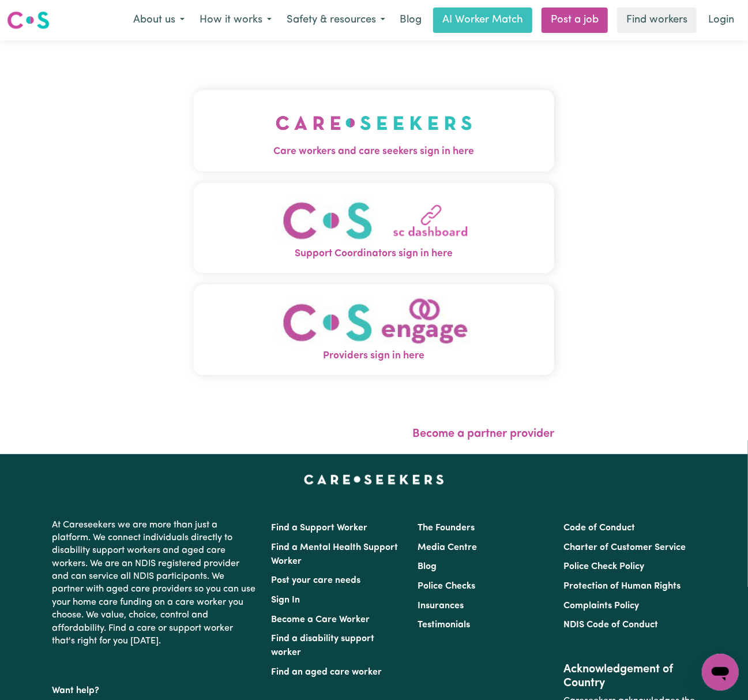 This screenshot has width=748, height=700. What do you see at coordinates (629, 676) in the screenshot?
I see `h2: Acknowledgement of Country` at bounding box center [629, 676].